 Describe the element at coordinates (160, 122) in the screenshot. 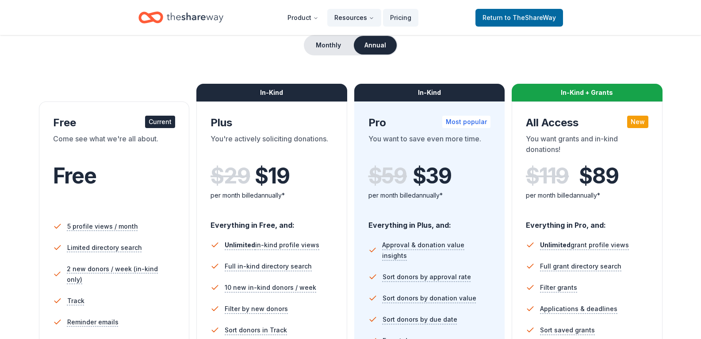

I see `div: Current` at that location.